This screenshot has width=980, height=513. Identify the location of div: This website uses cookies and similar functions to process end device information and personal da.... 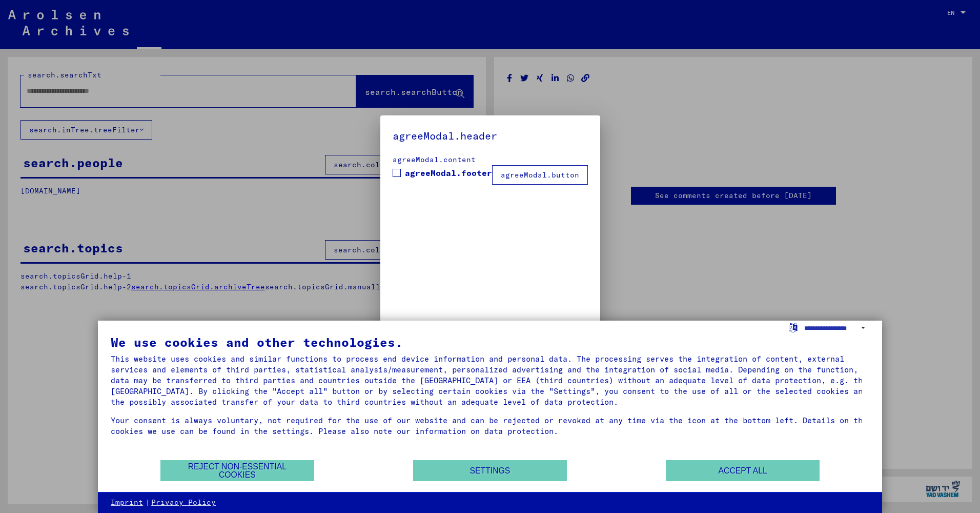
(490, 380).